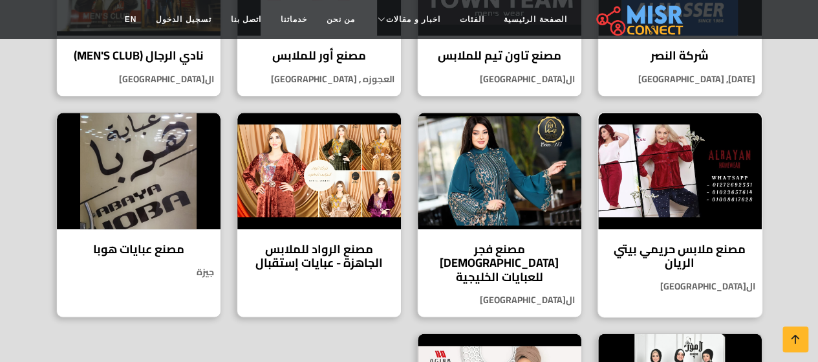 The image size is (818, 362). What do you see at coordinates (138, 249) in the screenshot?
I see `h4: مصنع عبايات هوبا` at bounding box center [138, 249].